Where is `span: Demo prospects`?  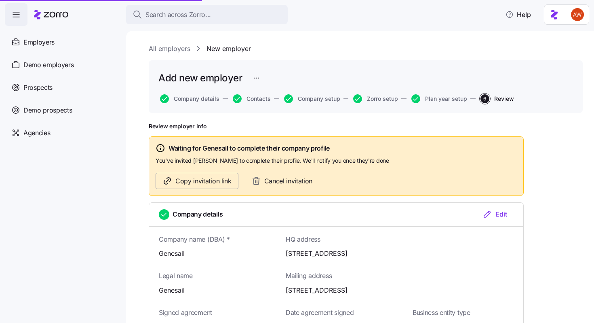 span: Demo prospects is located at coordinates (48, 110).